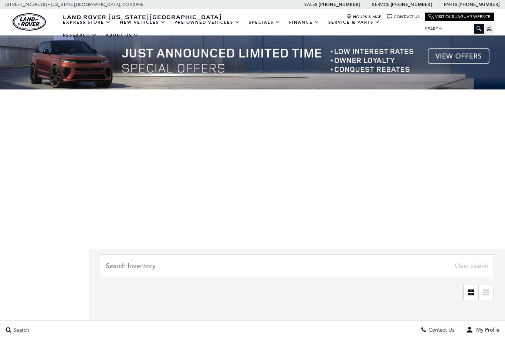 This screenshot has width=505, height=339. What do you see at coordinates (451, 29) in the screenshot?
I see `input: Search` at bounding box center [451, 29].